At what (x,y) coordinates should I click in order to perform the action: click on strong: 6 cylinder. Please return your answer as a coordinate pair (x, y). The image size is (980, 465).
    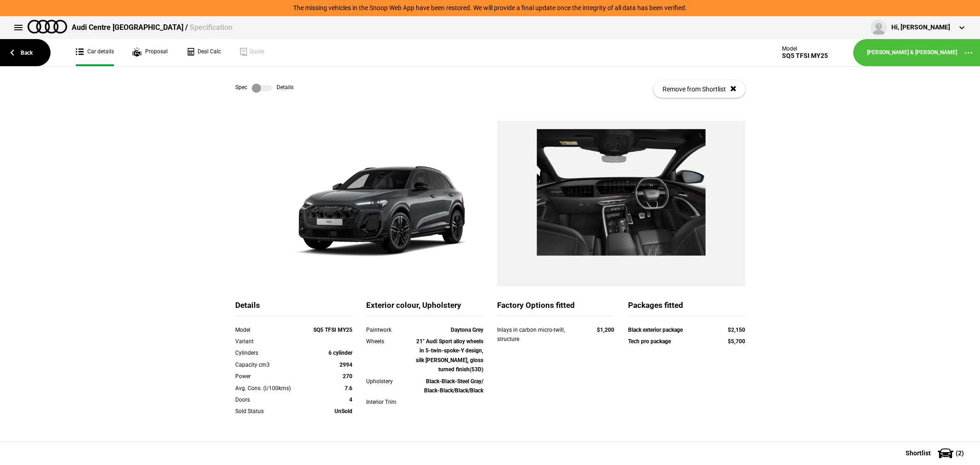
    Looking at the image, I should click on (340, 353).